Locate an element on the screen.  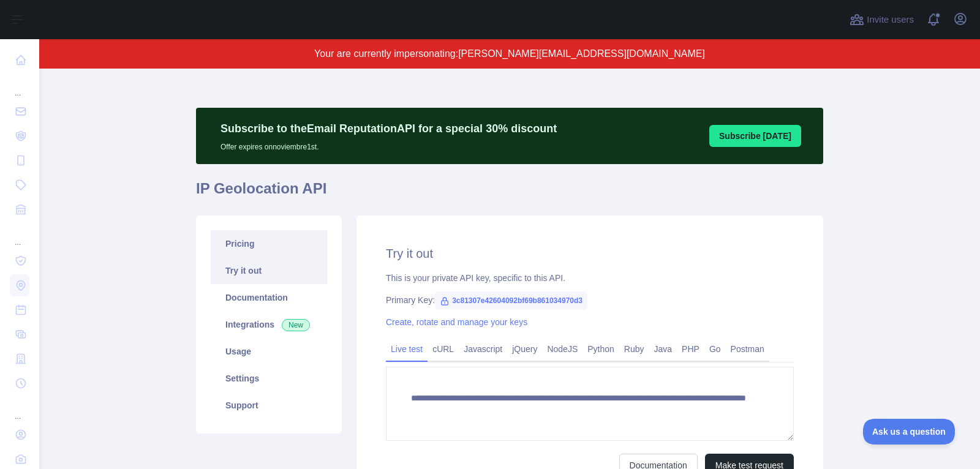
div: Primary Key: is located at coordinates (590, 300).